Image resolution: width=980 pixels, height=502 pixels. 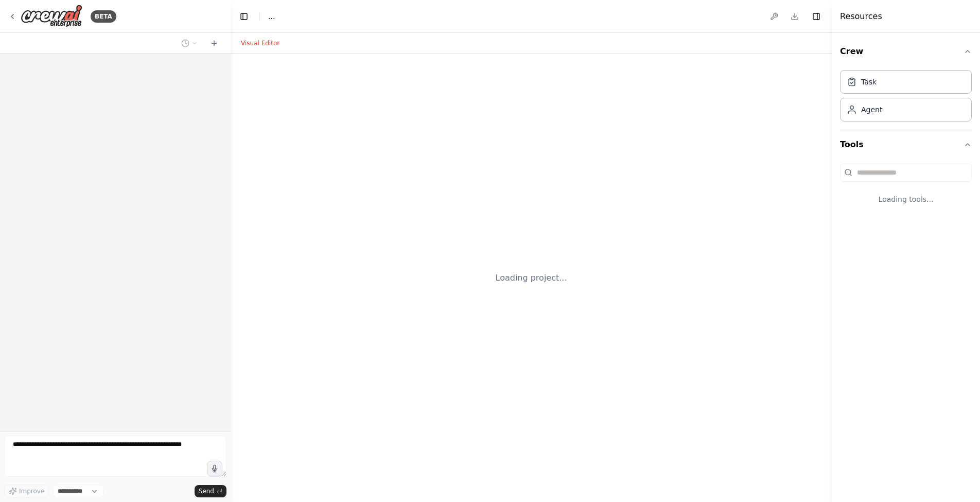 What do you see at coordinates (906, 200) in the screenshot?
I see `div: Loading tools...` at bounding box center [906, 200].